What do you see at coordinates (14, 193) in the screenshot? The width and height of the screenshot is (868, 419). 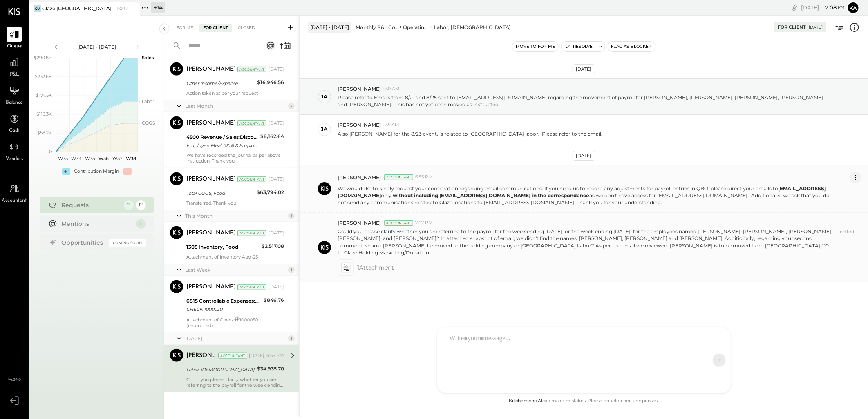 I see `a: Accountant` at bounding box center [14, 193].